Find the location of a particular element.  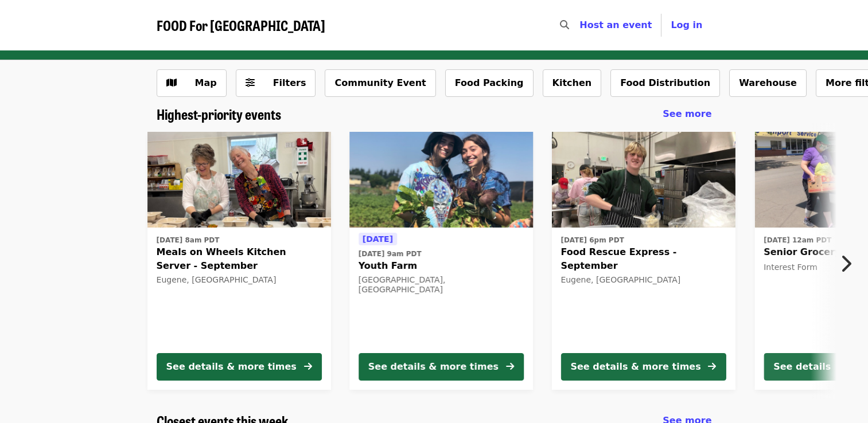

i: map icon is located at coordinates (172, 83).